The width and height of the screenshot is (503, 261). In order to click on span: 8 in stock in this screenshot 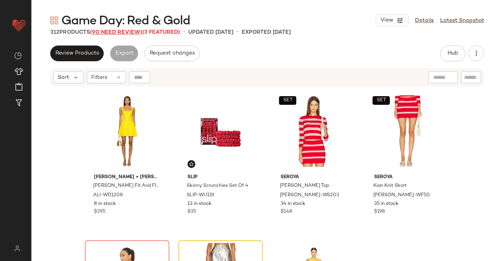, I will do `click(105, 204)`.